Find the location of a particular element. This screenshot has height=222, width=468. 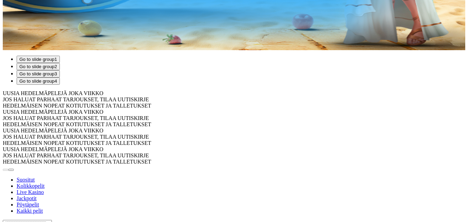

button: Go to slide group4 is located at coordinates (38, 81).